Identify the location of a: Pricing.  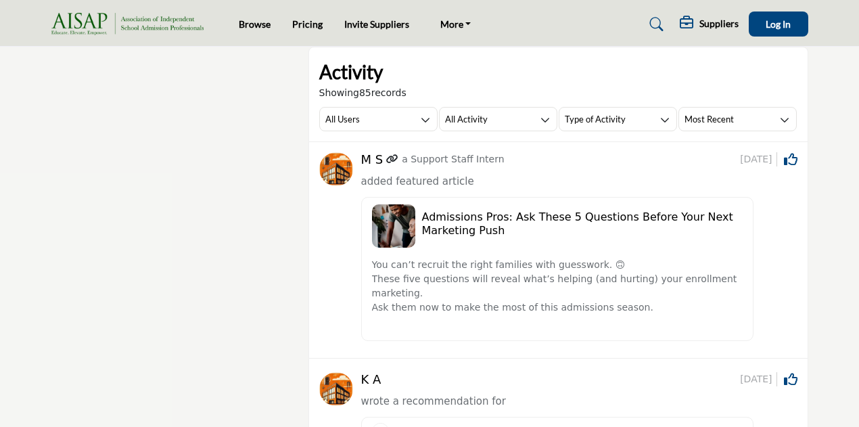
(307, 24).